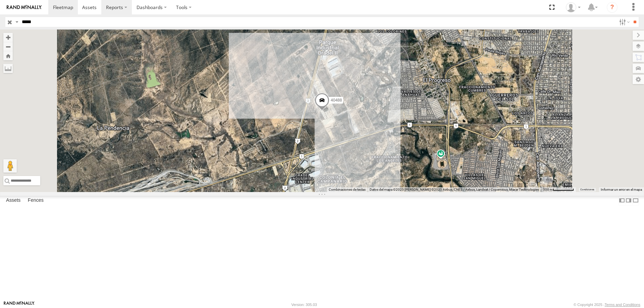 Image resolution: width=644 pixels, height=308 pixels. I want to click on label: Assets, so click(13, 201).